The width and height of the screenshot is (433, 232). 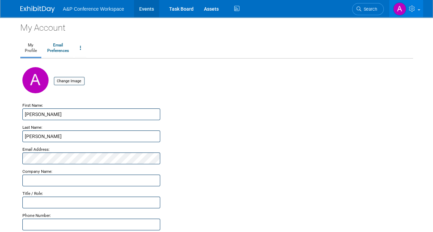 What do you see at coordinates (368, 9) in the screenshot?
I see `a: Search` at bounding box center [368, 9].